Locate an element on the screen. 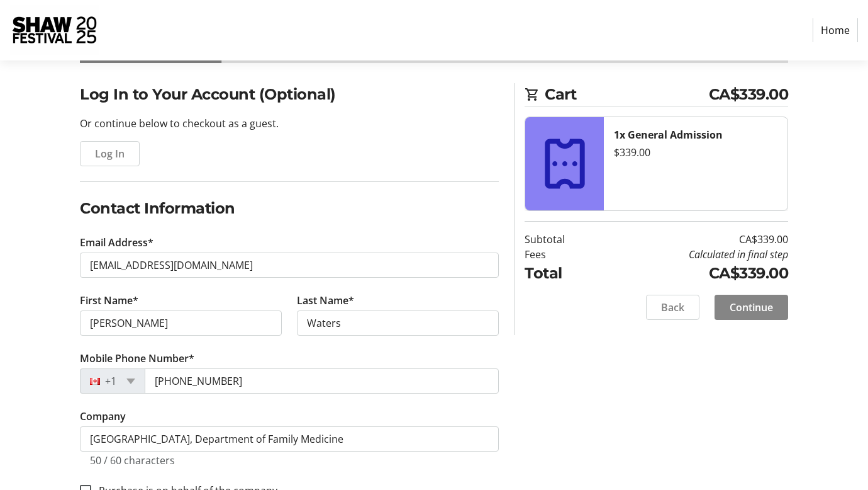 The height and width of the screenshot is (490, 868). strong: 1x General Admission is located at coordinates (668, 135).